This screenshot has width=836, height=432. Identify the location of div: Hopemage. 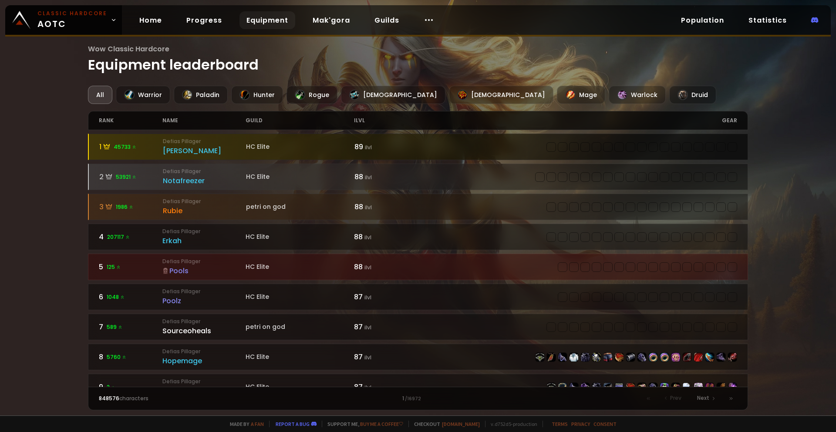
(204, 361).